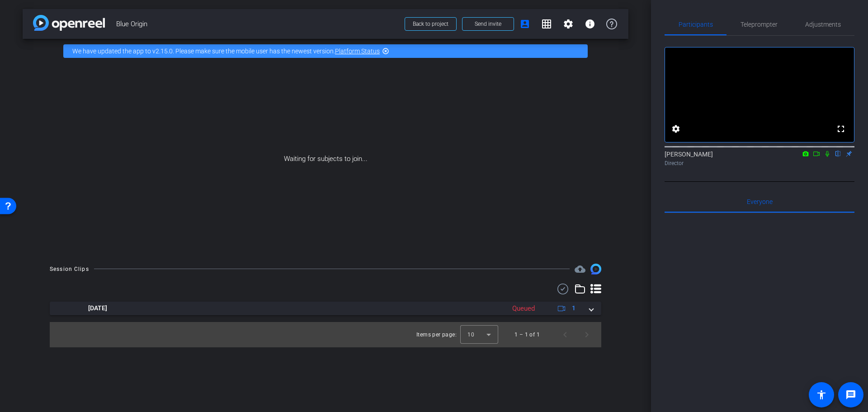 This screenshot has width=868, height=412. I want to click on span: Teleprompter, so click(760, 24).